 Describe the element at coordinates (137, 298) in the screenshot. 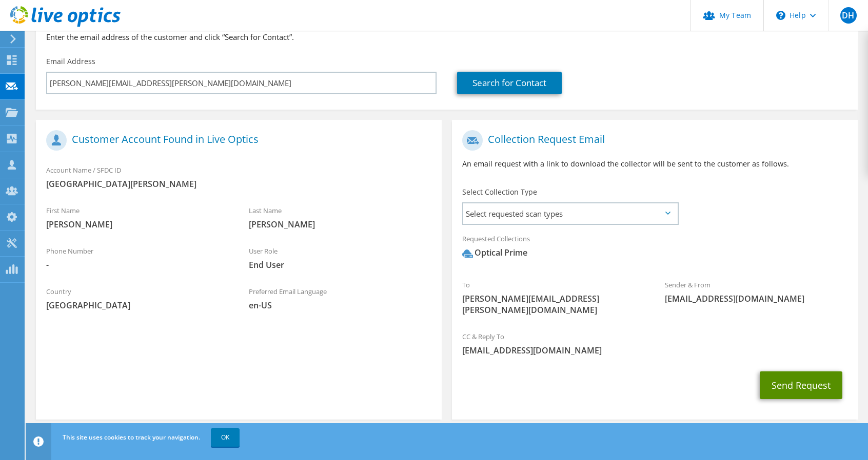

I see `div: Country` at that location.